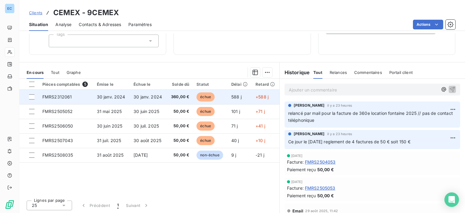 Image resolution: width=465 pixels, height=213 pixels. What do you see at coordinates (209, 155) in the screenshot?
I see `span: non-échue` at bounding box center [209, 155].